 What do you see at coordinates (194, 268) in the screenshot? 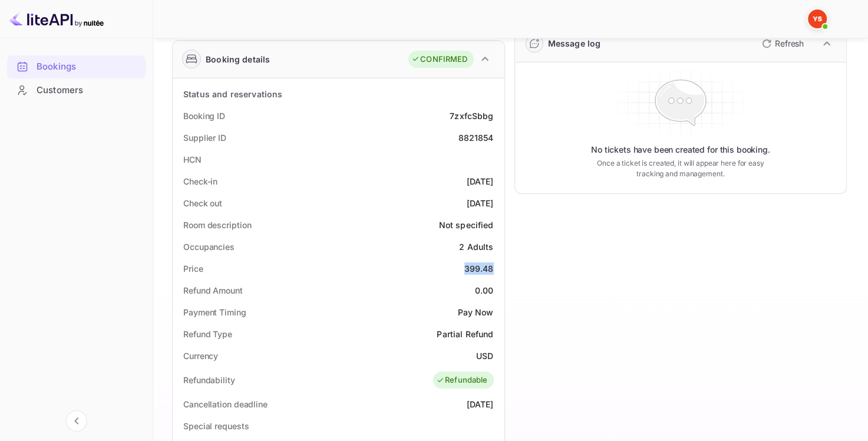
I see `div: Price` at bounding box center [194, 268].